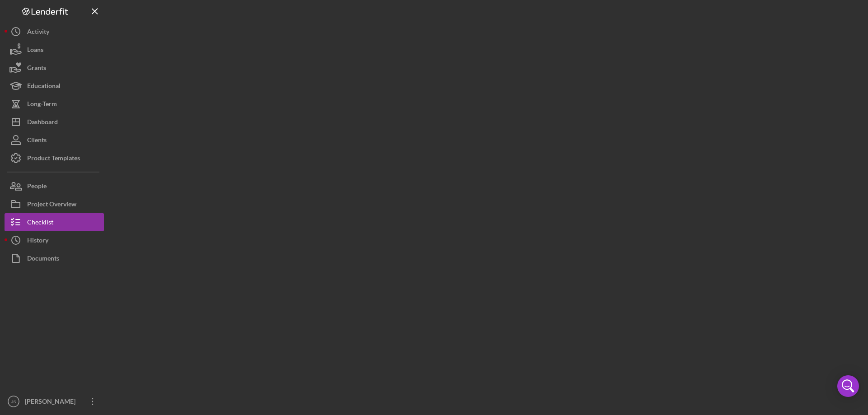 Image resolution: width=868 pixels, height=415 pixels. I want to click on div: Project Overview, so click(52, 205).